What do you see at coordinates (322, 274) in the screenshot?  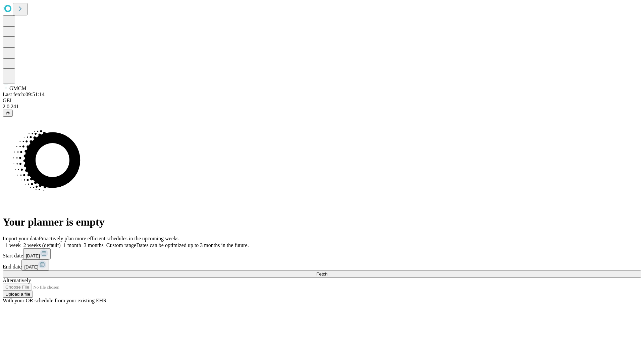 I see `button: Fetch` at bounding box center [322, 274].